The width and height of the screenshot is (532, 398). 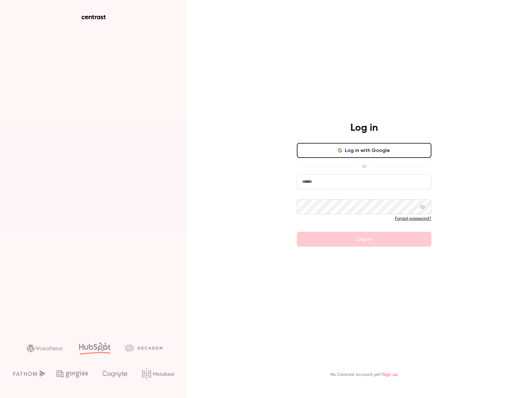 I want to click on a: Forgot password?, so click(x=413, y=218).